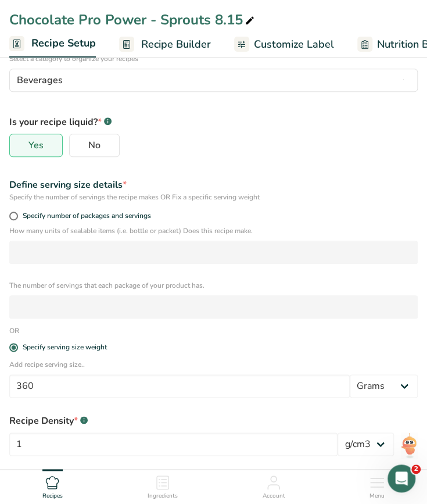 Image resolution: width=427 pixels, height=504 pixels. What do you see at coordinates (213, 285) in the screenshot?
I see `p: The number of servings that each package of your product has.` at bounding box center [213, 285].